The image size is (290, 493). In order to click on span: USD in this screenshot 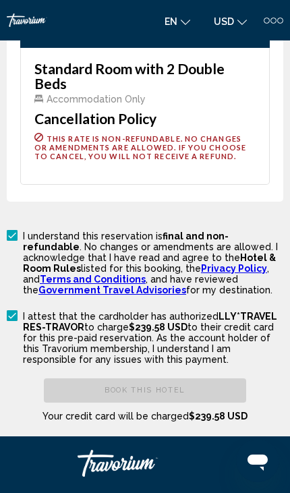, I will do `click(224, 22)`.